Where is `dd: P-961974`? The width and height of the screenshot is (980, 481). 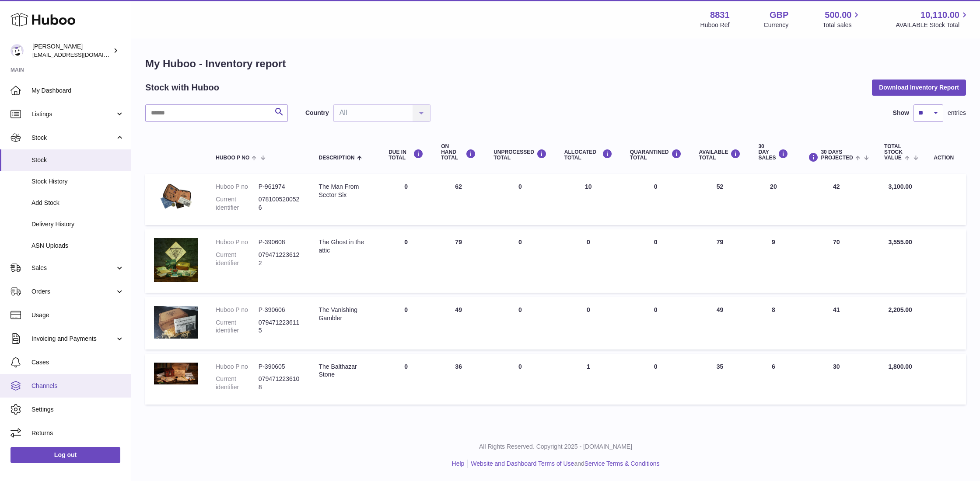 dd: P-961974 is located at coordinates (280, 187).